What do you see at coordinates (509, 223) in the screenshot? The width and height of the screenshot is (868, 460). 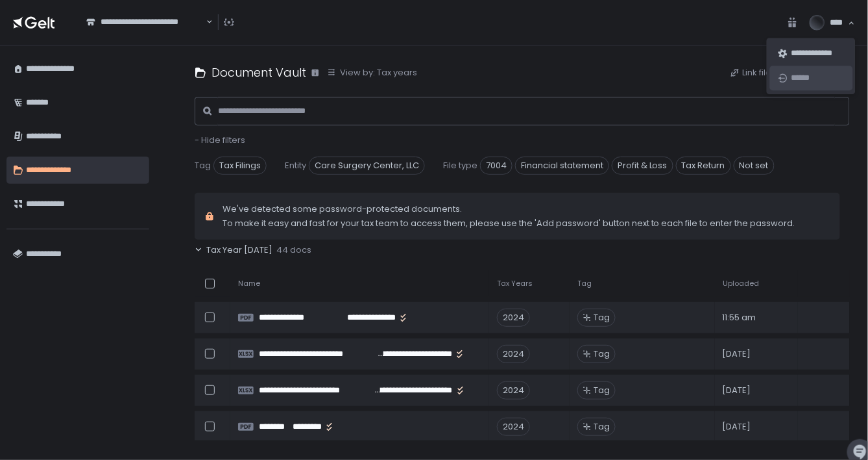 I see `span: To make it easy and fast for your tax team to access them, please use the 'Add password' button n...` at bounding box center [509, 223].